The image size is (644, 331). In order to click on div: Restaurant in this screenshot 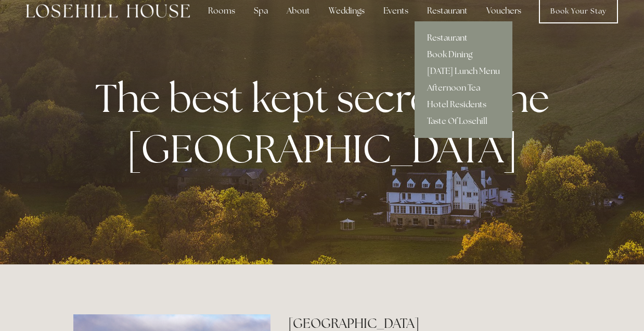, I will do `click(448, 11)`.